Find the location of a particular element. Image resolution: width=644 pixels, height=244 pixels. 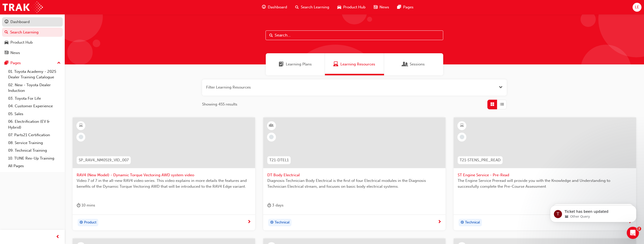

a: 07. Parts21 Certification is located at coordinates (34, 135).